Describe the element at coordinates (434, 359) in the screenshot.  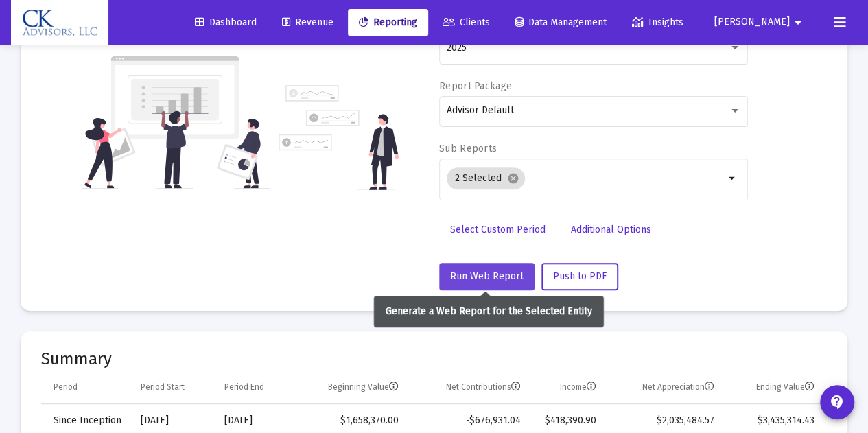
I see `mat-card-title: Summary` at that location.